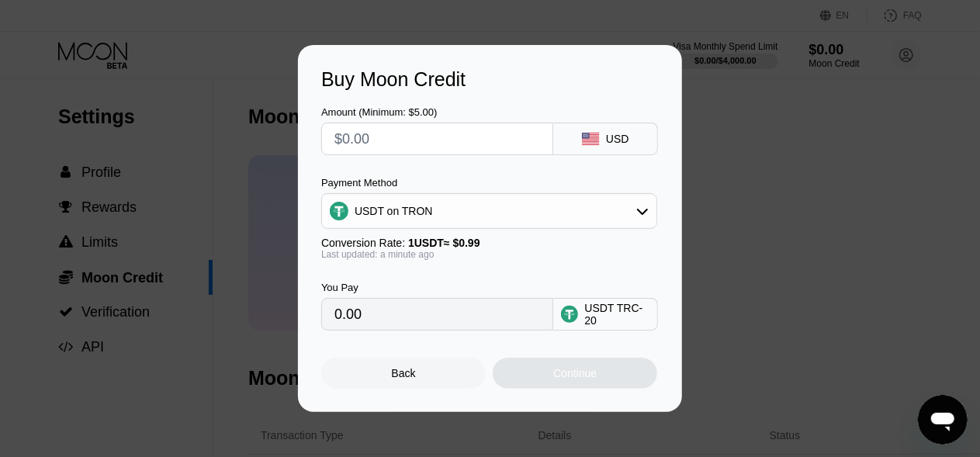 This screenshot has height=457, width=980. What do you see at coordinates (490, 79) in the screenshot?
I see `div: Buy Moon Credit` at bounding box center [490, 79].